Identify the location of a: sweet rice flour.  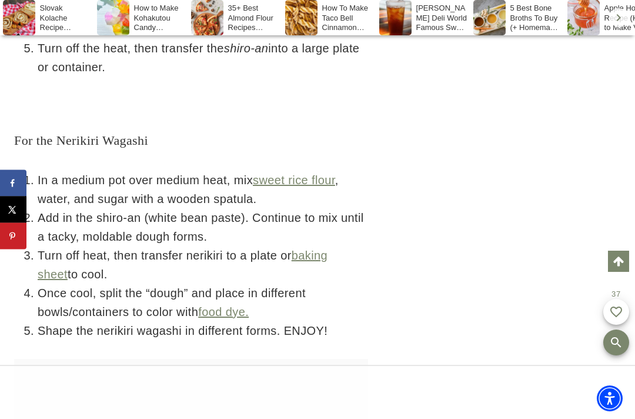
(294, 180).